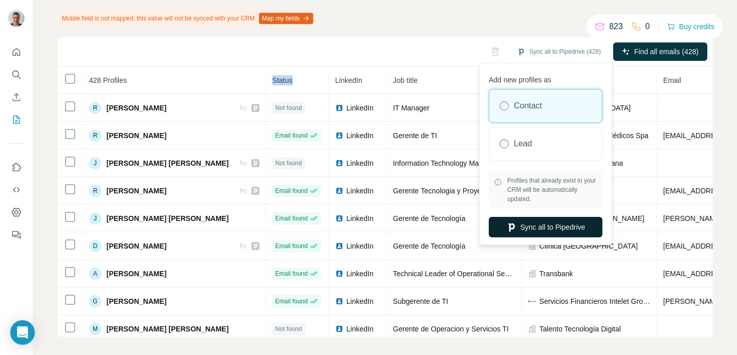 Image resolution: width=737 pixels, height=355 pixels. I want to click on button: Sync all to Pipedrive, so click(545, 227).